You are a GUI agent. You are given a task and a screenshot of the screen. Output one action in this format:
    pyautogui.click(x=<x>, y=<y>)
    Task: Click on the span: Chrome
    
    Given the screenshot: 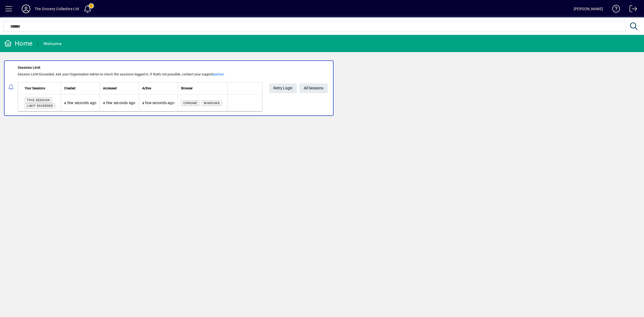 What is the action you would take?
    pyautogui.click(x=190, y=103)
    